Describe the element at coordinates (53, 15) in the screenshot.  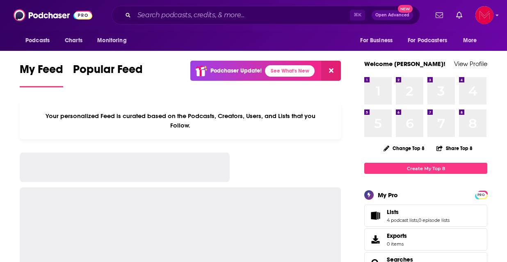
I see `a: Podchaser - Follow, Share and Rate Podcasts` at that location.